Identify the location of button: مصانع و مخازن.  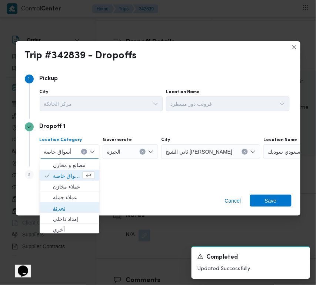
(69, 164).